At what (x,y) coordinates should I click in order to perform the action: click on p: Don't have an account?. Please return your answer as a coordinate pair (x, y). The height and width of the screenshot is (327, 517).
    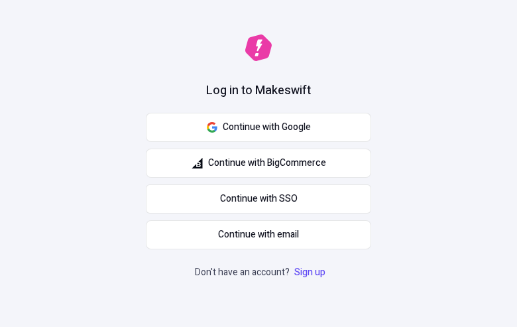
    Looking at the image, I should click on (261, 272).